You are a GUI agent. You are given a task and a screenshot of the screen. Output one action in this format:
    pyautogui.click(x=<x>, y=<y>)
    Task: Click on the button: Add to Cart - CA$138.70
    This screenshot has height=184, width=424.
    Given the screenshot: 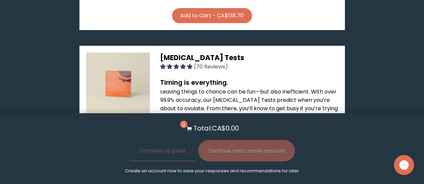 What is the action you would take?
    pyautogui.click(x=212, y=15)
    